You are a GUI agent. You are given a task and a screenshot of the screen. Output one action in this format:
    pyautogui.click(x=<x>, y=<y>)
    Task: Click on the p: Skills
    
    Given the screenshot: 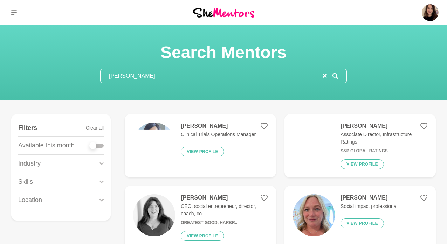 What is the action you would take?
    pyautogui.click(x=26, y=182)
    